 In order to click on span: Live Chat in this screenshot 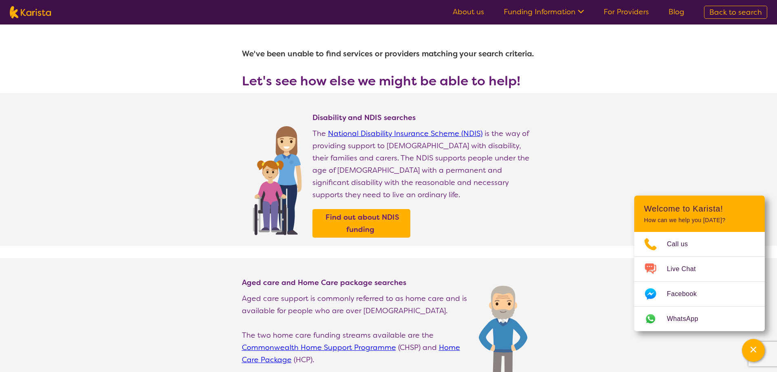, I will do `click(686, 269)`.